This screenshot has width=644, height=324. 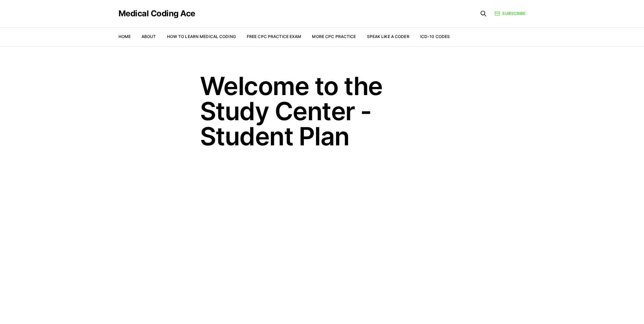 I want to click on a: How to Learn Medical Coding, so click(x=201, y=36).